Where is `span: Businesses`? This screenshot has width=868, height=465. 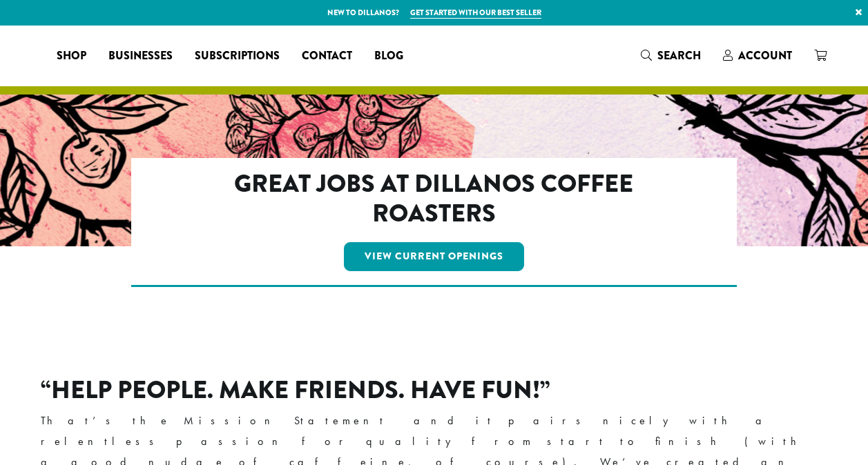
span: Businesses is located at coordinates (140, 56).